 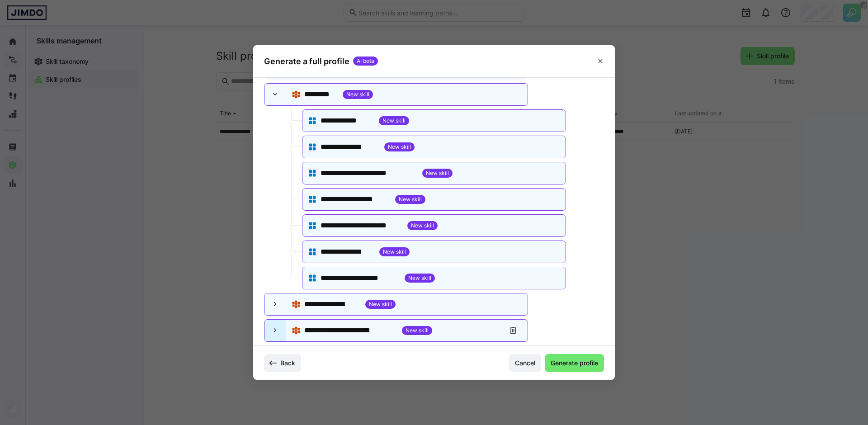 I want to click on button: Back, so click(x=282, y=363).